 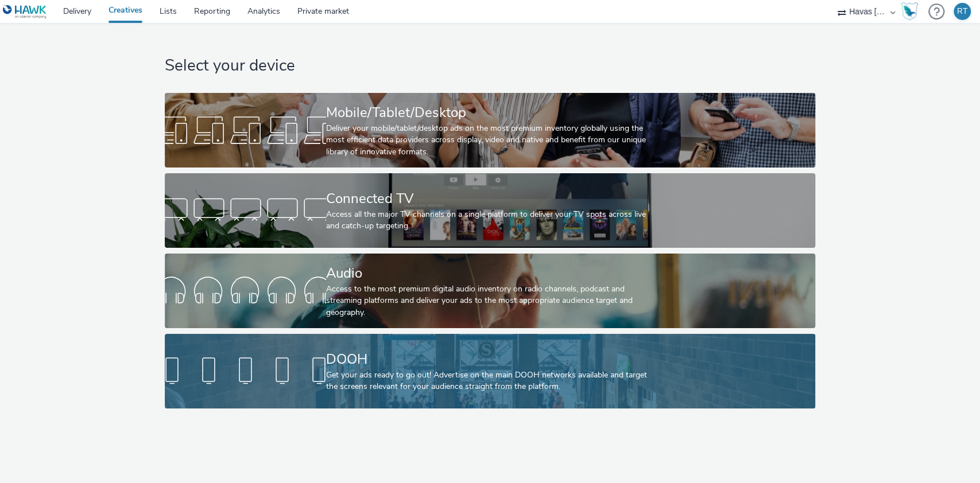 I want to click on div: RT, so click(x=962, y=12).